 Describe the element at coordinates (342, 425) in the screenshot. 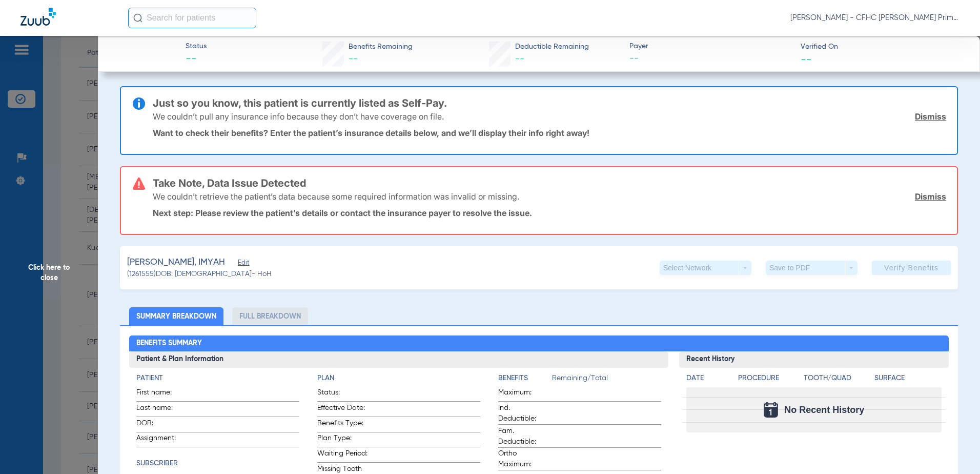

I see `span: Benefits Type:` at that location.